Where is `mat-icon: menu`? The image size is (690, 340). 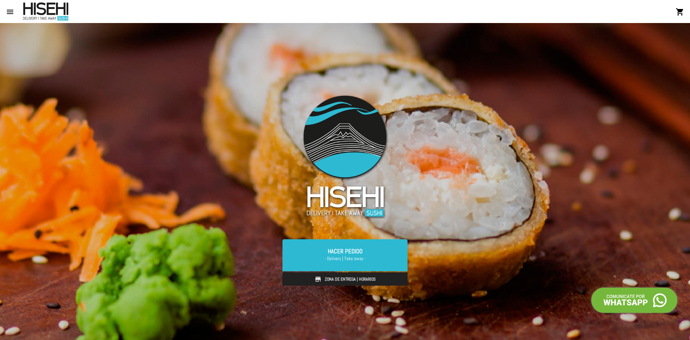
mat-icon: menu is located at coordinates (10, 12).